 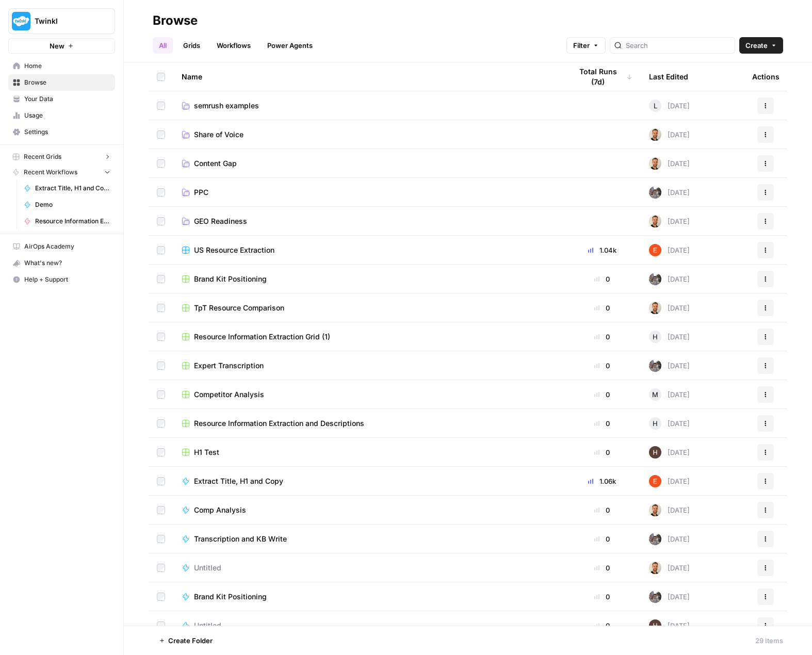 What do you see at coordinates (655, 106) in the screenshot?
I see `span: L` at bounding box center [655, 106].